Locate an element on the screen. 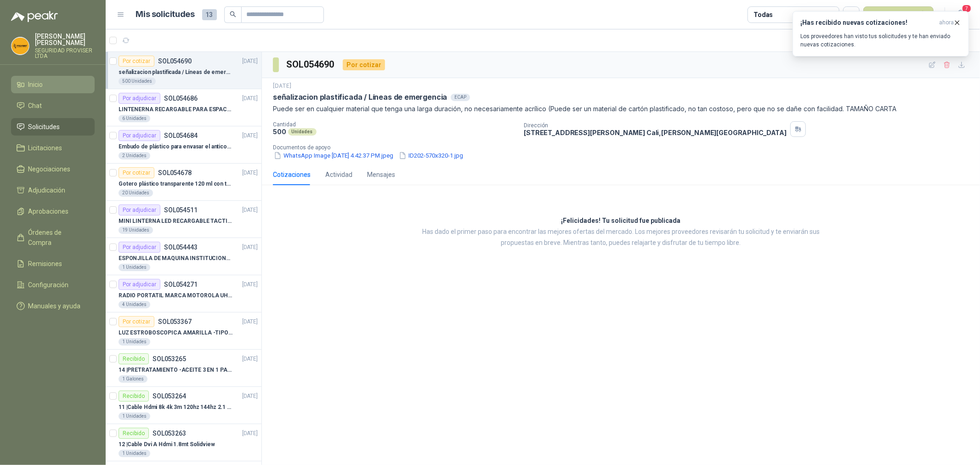 The width and height of the screenshot is (980, 465). p: 12 | Cable Dvi A Hdmi 1.8mt Solidview is located at coordinates (167, 444).